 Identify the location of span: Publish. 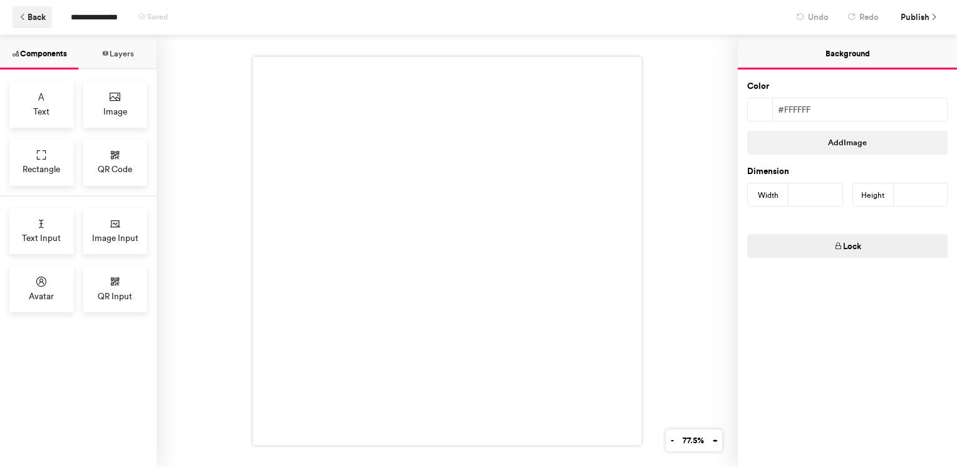
(915, 17).